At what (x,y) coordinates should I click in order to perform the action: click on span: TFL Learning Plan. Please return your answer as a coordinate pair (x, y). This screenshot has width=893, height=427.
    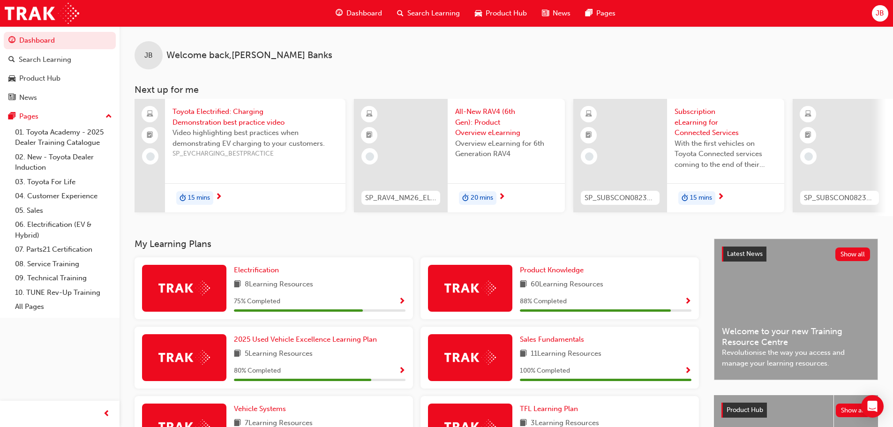
    Looking at the image, I should click on (549, 409).